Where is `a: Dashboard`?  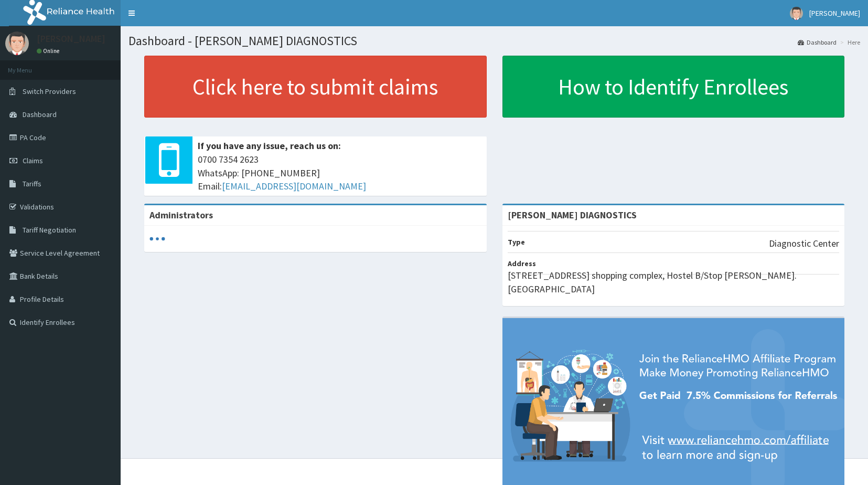 a: Dashboard is located at coordinates (817, 42).